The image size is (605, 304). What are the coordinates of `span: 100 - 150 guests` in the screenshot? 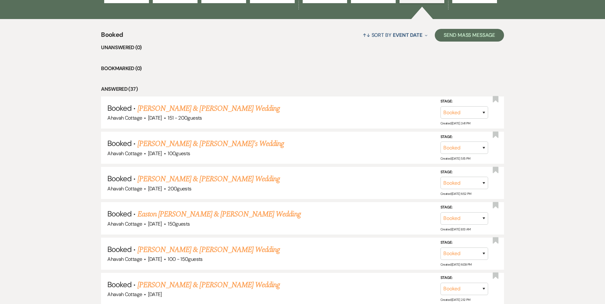 It's located at (185, 259).